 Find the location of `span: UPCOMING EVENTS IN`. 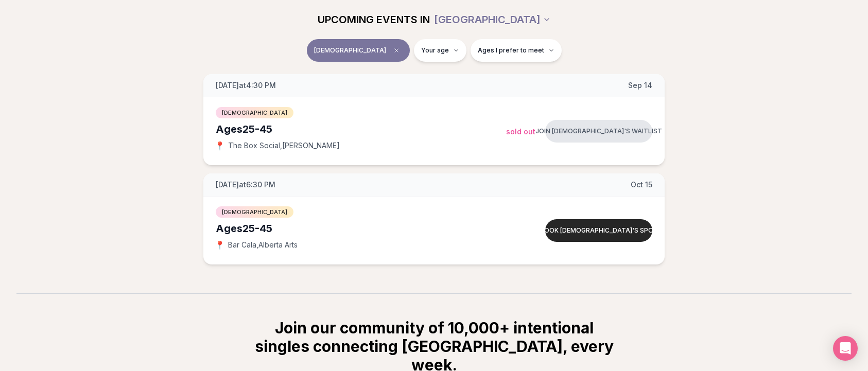

span: UPCOMING EVENTS IN is located at coordinates (373, 20).